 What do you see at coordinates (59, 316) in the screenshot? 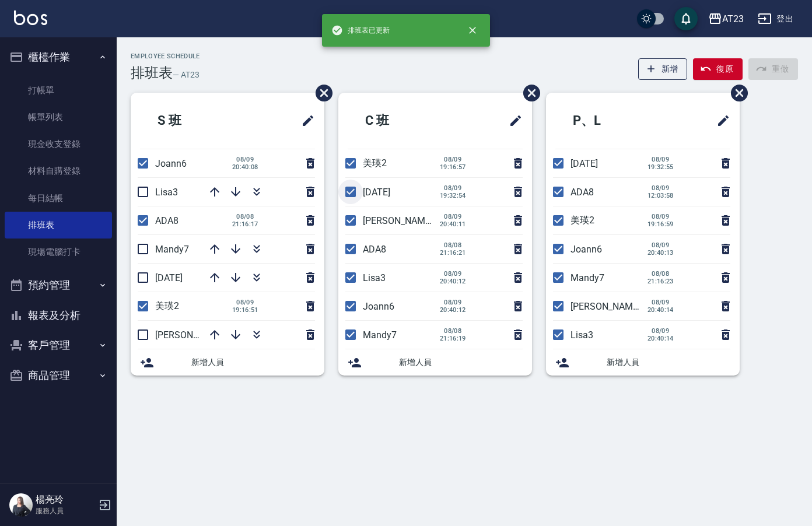
I see `button: 報表及分析` at bounding box center [59, 316].